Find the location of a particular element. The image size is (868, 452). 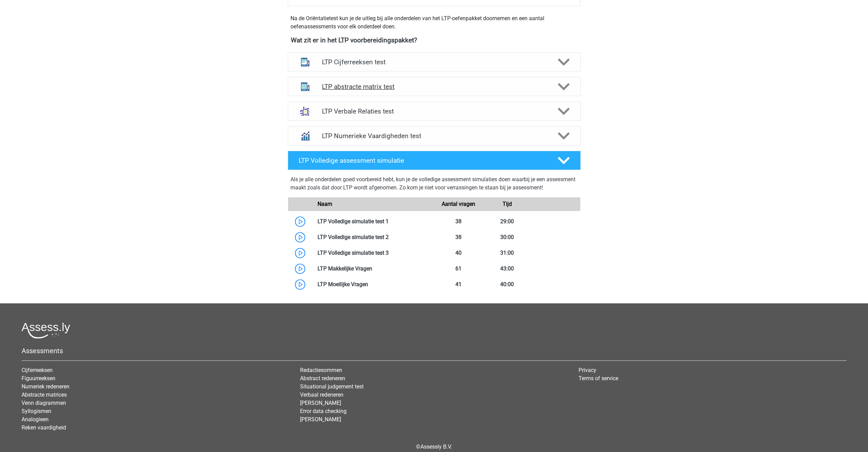

div: LTP Moeilijke Vragen is located at coordinates (373, 285).